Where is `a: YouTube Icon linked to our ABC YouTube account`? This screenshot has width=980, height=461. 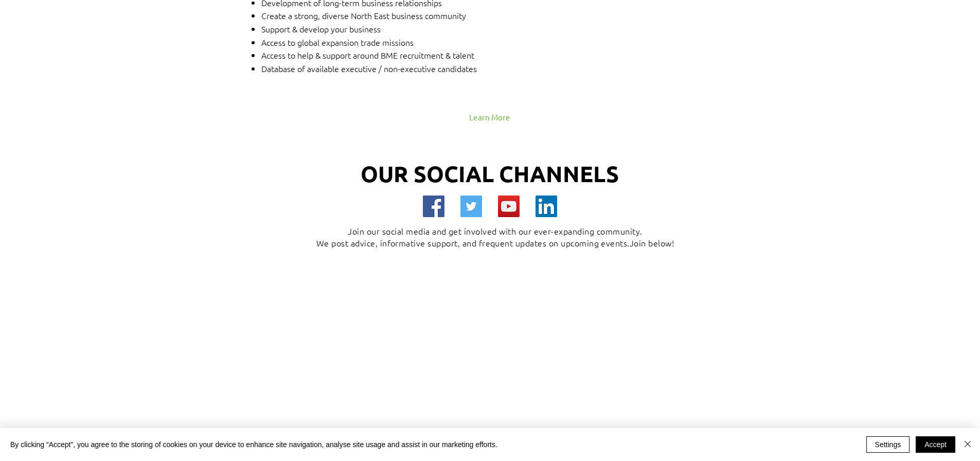 a: YouTube Icon linked to our ABC YouTube account is located at coordinates (509, 206).